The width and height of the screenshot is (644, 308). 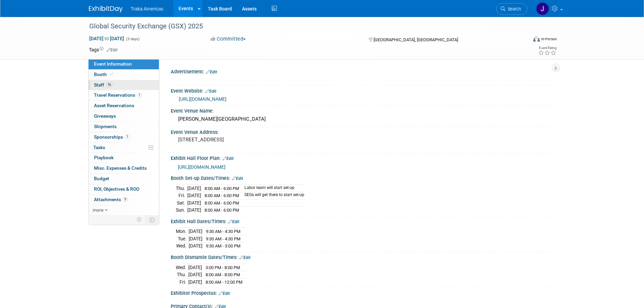 I want to click on button: Committed, so click(x=228, y=39).